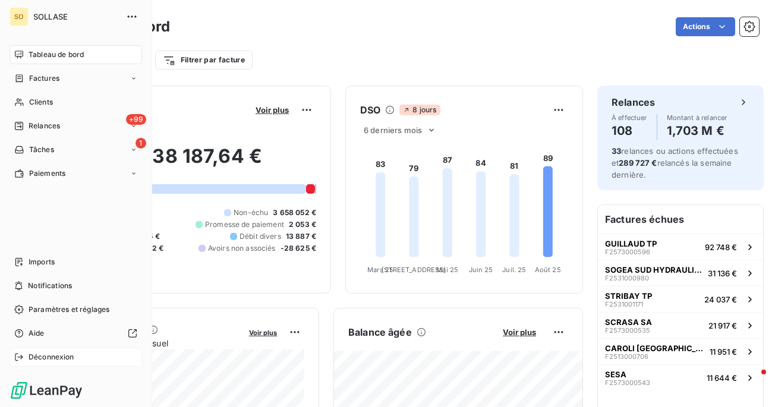  I want to click on h4: 1,703 M €, so click(697, 131).